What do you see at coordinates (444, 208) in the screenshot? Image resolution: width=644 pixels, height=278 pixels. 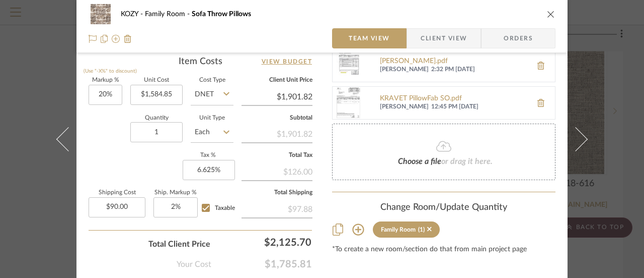 I see `div: Change Room/Update Quantity` at bounding box center [444, 208].